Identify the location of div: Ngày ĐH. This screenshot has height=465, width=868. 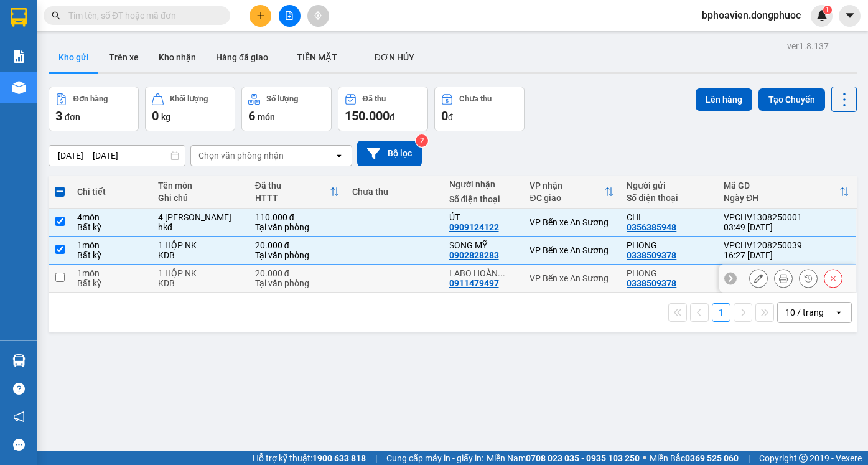
(781, 198).